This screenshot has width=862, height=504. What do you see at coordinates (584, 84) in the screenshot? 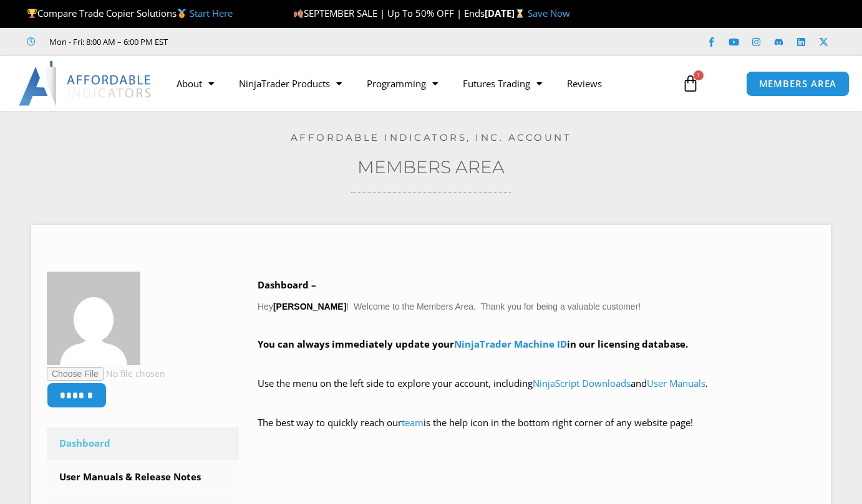
I see `a: Reviews` at bounding box center [584, 84].